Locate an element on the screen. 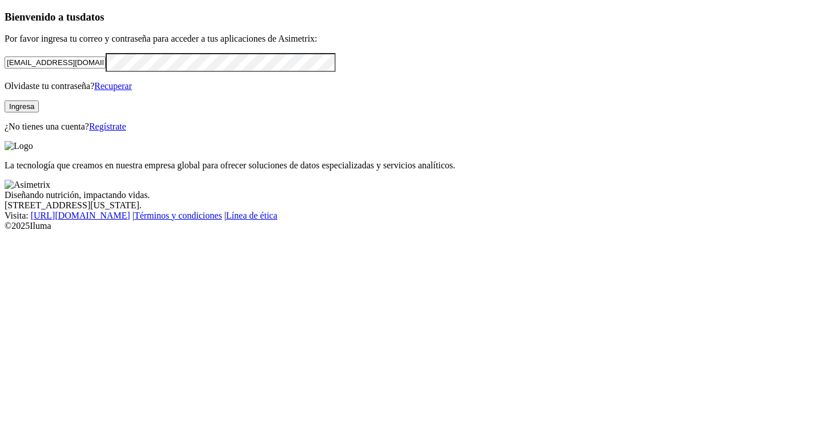  p: Por favor ingresa tu correo y contraseña para acceder a tus aplicaciones de Asimetrix: is located at coordinates (411, 39).